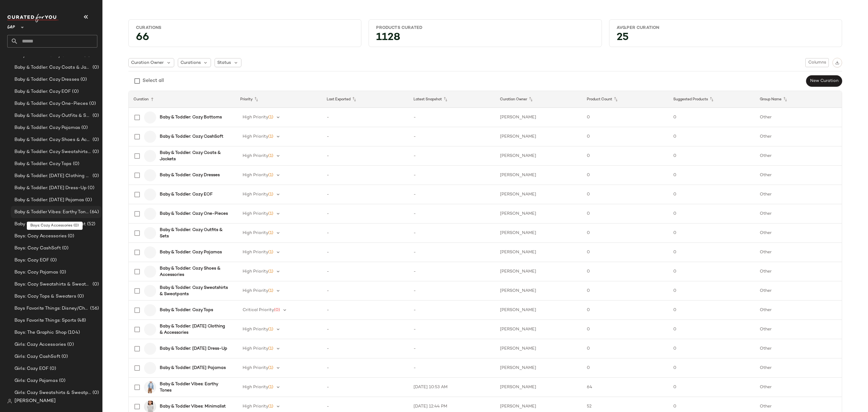 Image resolution: width=868 pixels, height=412 pixels. Describe the element at coordinates (258, 310) in the screenshot. I see `span: Critical Priority` at that location.